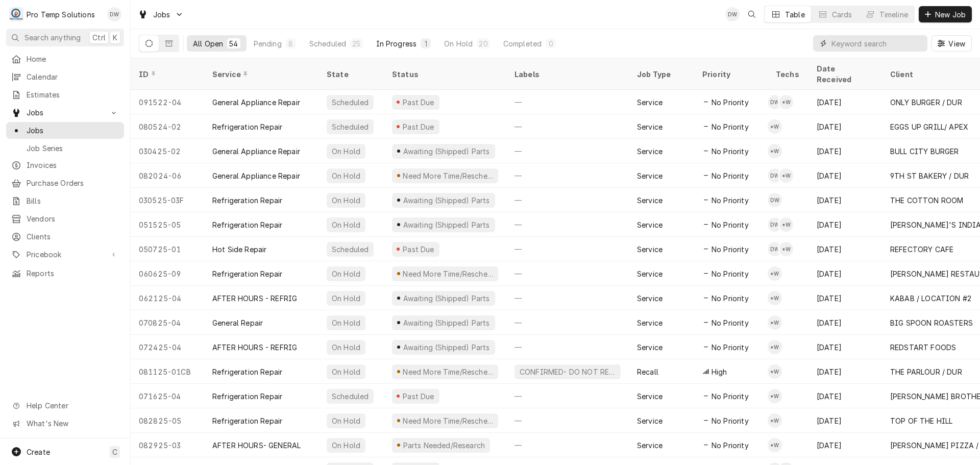  I want to click on div: P, so click(16, 15).